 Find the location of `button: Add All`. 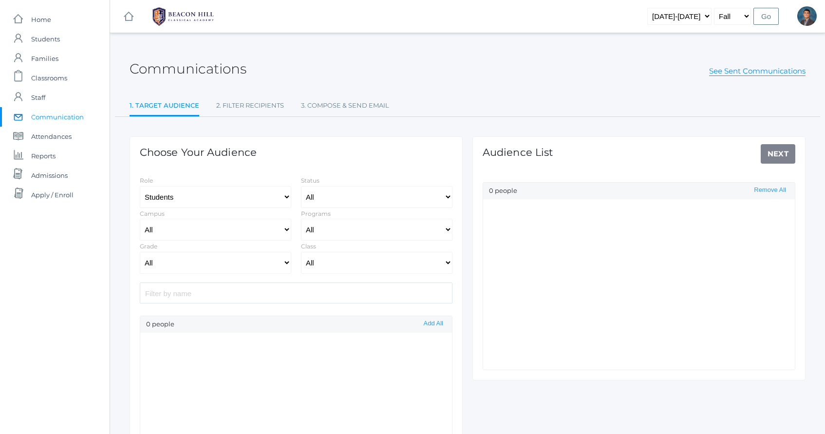

button: Add All is located at coordinates (434, 324).